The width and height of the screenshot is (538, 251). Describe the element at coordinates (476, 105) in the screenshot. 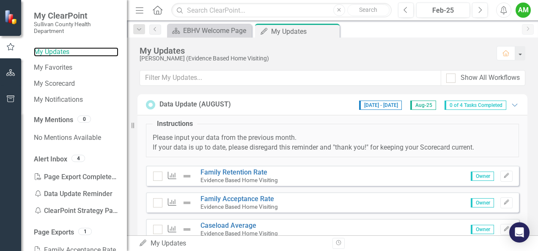

I see `span: 0 of 4 Tasks Completed` at that location.